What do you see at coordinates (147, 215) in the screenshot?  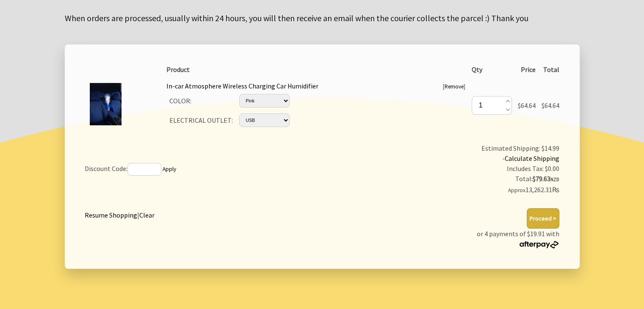 I see `a: Clear` at bounding box center [147, 215].